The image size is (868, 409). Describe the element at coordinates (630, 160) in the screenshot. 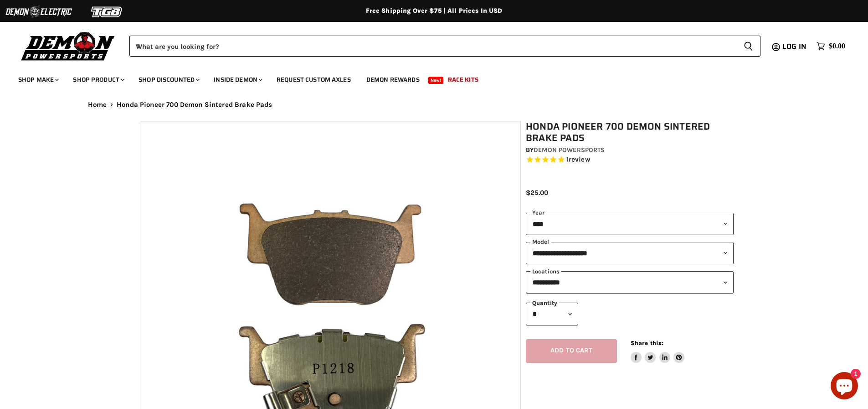

I see `span: Rated 5.0 out of 5 stars 1 reviews` at that location.